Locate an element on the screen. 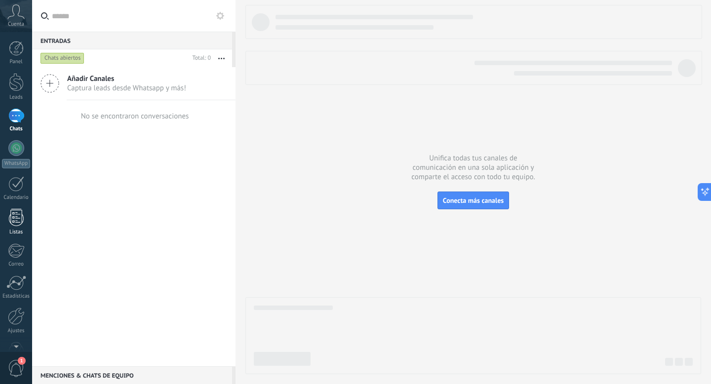  div: Estadísticas is located at coordinates (16, 296).